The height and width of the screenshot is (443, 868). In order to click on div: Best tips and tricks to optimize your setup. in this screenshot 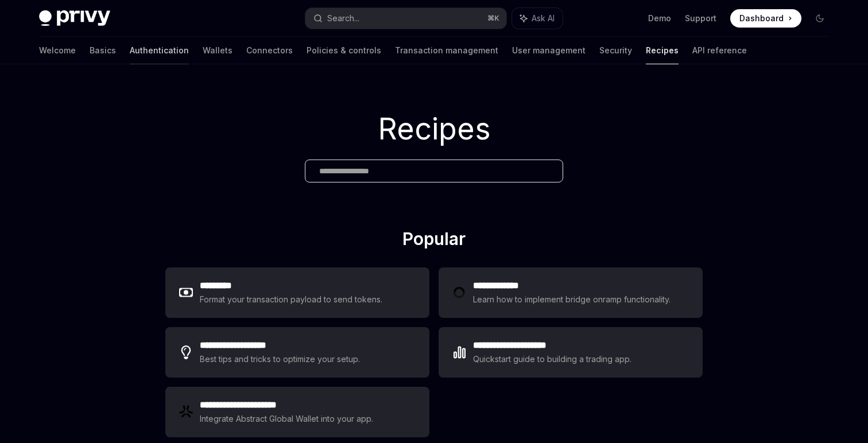, I will do `click(281, 360)`.